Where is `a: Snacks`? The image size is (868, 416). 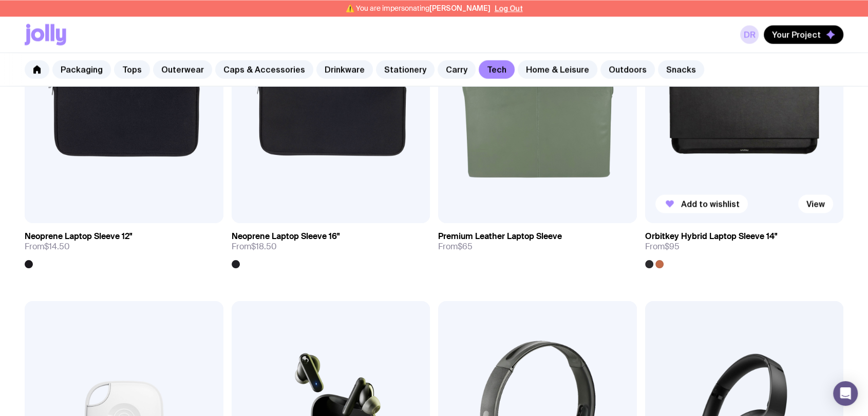 a: Snacks is located at coordinates (681, 69).